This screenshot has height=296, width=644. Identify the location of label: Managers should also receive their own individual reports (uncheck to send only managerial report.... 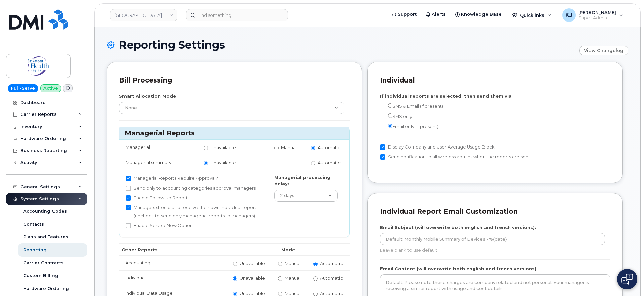
(194, 212).